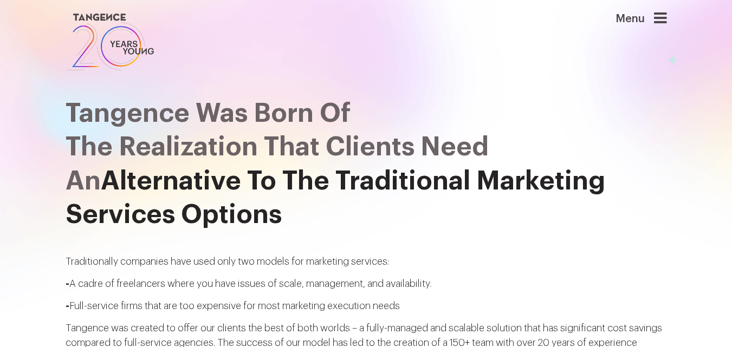  Describe the element at coordinates (366, 165) in the screenshot. I see `h2: Alternative To The Traditional Marketing Services Options` at that location.